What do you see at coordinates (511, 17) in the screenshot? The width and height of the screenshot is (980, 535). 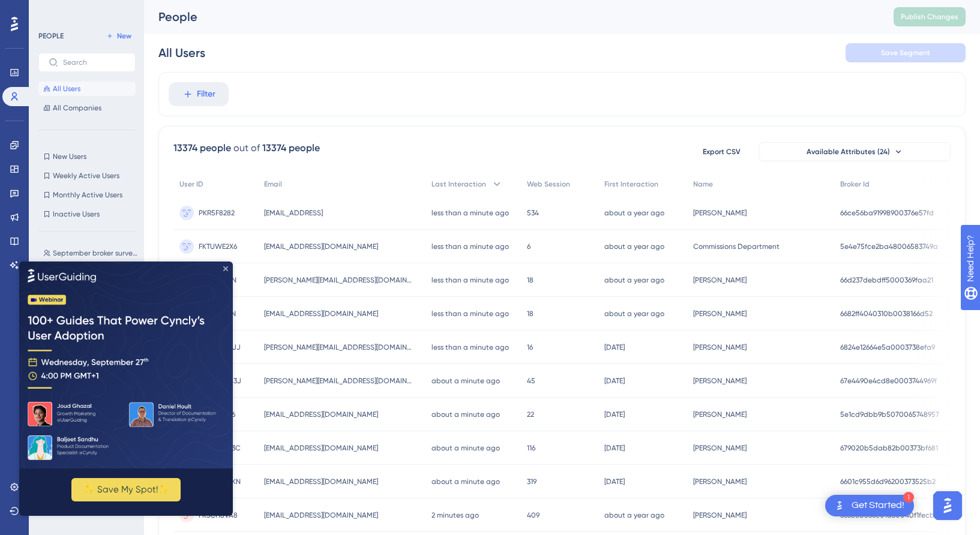 I see `div: People` at bounding box center [511, 17].